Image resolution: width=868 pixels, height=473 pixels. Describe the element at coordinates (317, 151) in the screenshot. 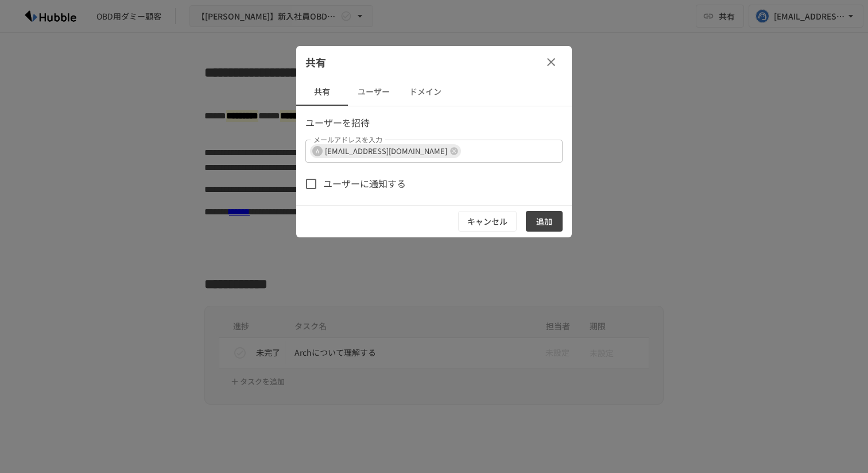

I see `div: A` at that location.